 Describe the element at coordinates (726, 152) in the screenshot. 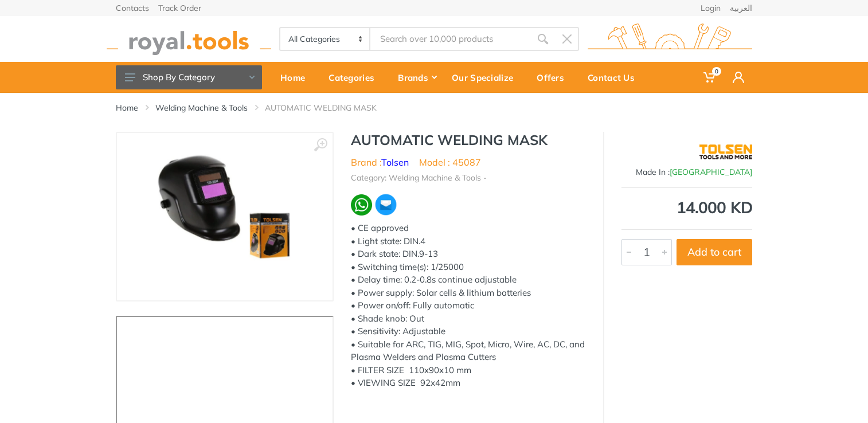

I see `img: Tolsen` at that location.